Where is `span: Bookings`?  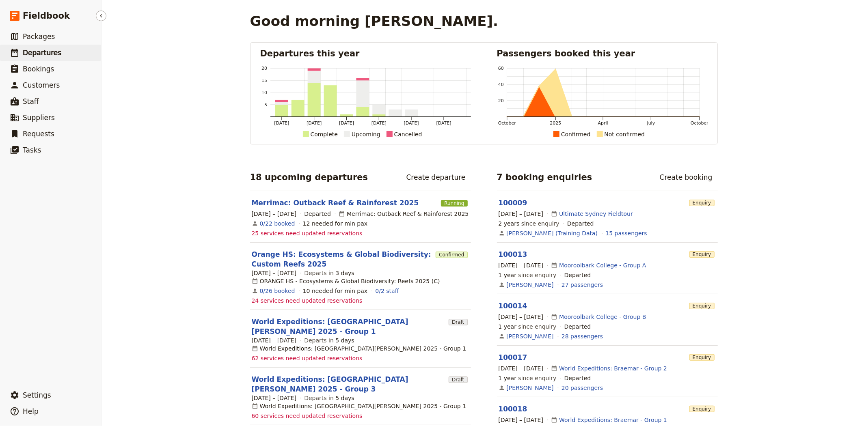 span: Bookings is located at coordinates (38, 69).